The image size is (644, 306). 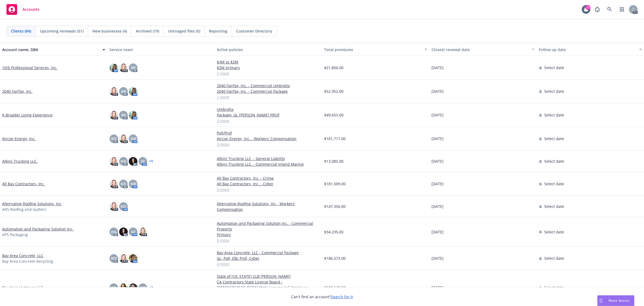 What do you see at coordinates (19, 138) in the screenshot?
I see `a: Aircon Energy, Inc.` at bounding box center [19, 138].